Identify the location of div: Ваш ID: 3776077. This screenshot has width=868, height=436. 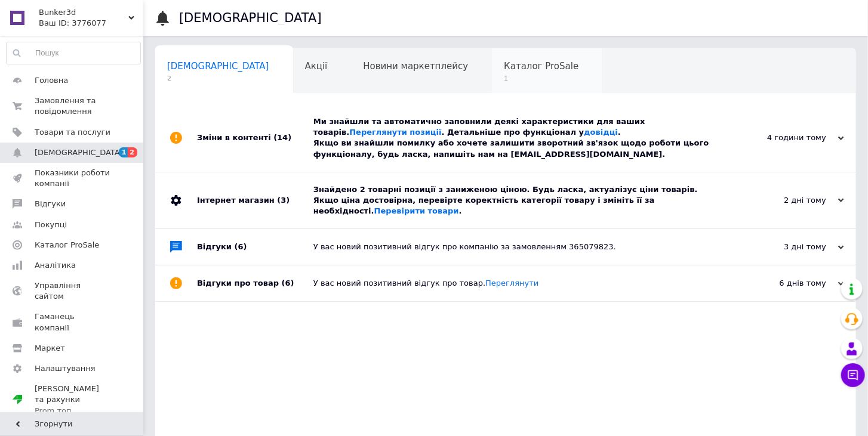
(91, 23).